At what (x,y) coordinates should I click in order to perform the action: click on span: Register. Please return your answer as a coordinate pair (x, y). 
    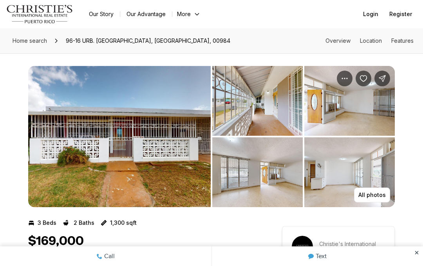
    Looking at the image, I should click on (401, 14).